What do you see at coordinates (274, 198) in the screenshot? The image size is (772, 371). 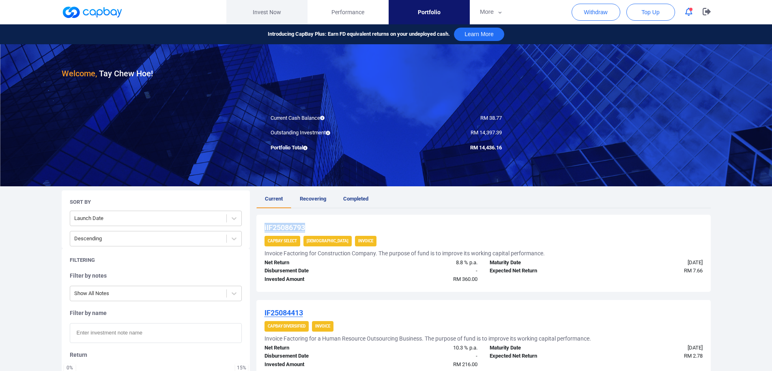 I see `span: Current` at bounding box center [274, 198].